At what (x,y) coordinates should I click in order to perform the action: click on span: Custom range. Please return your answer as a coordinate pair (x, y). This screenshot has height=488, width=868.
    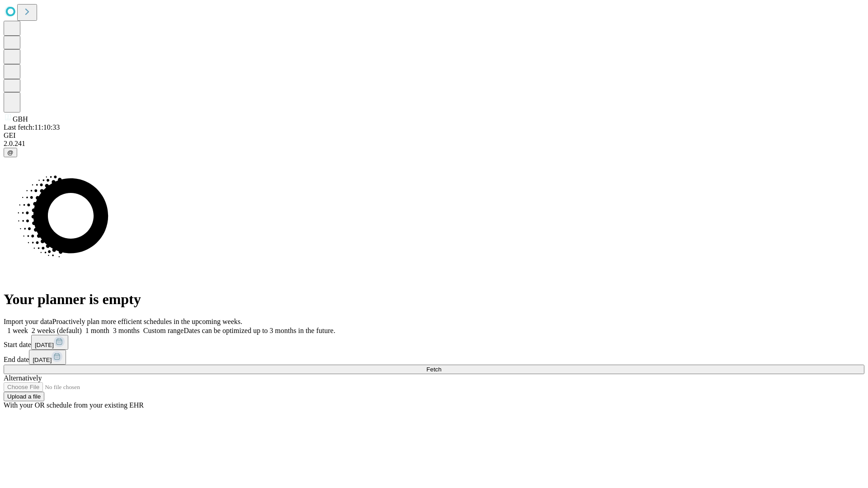
    Looking at the image, I should click on (163, 330).